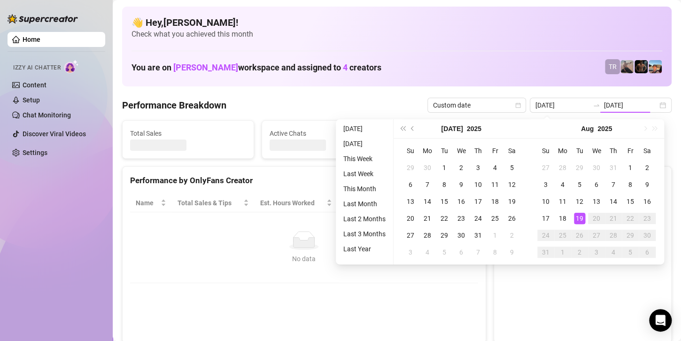 The height and width of the screenshot is (341, 681). Describe the element at coordinates (43, 19) in the screenshot. I see `img: logo-BBDzfeDw.svg` at that location.